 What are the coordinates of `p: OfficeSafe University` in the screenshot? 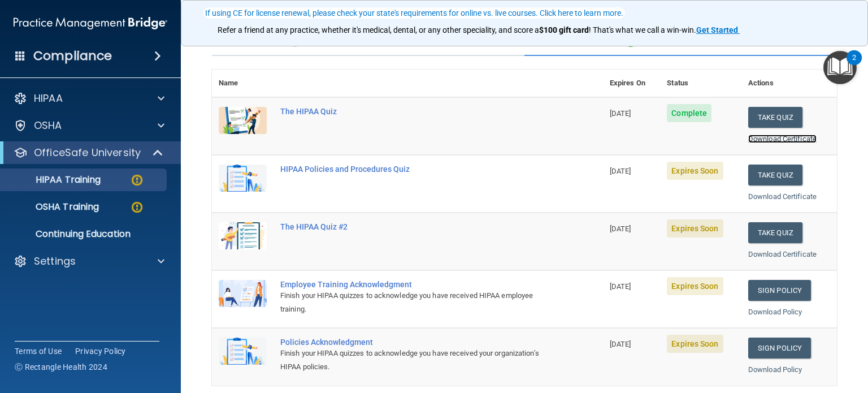 It's located at (87, 153).